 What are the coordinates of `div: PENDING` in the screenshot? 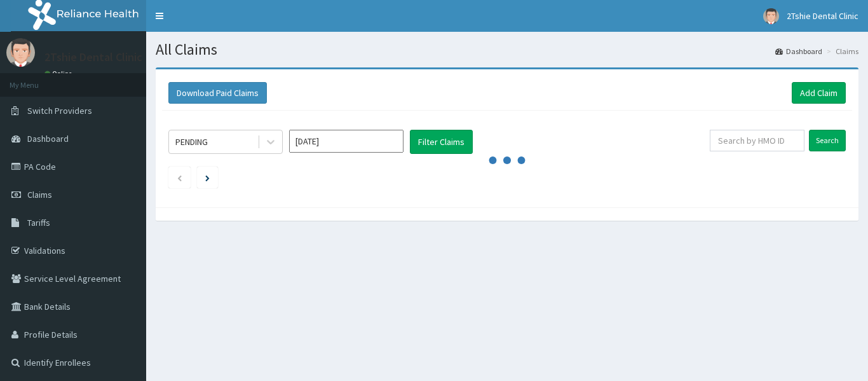 It's located at (191, 142).